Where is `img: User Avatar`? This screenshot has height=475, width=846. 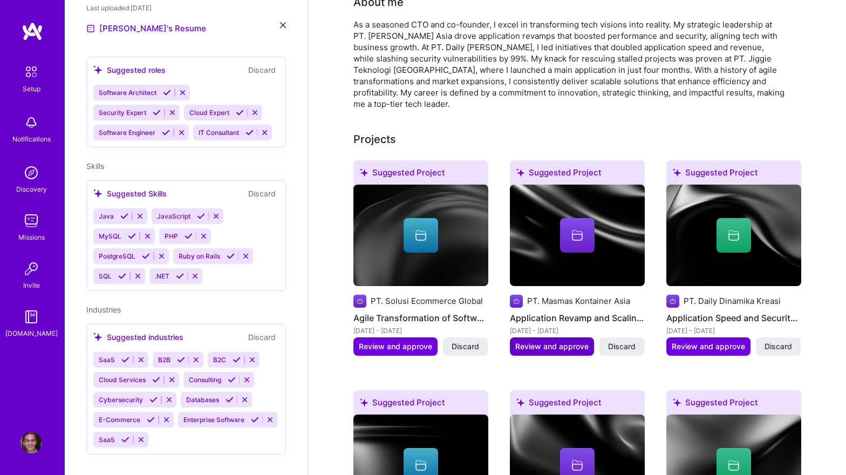 img: User Avatar is located at coordinates (31, 442).